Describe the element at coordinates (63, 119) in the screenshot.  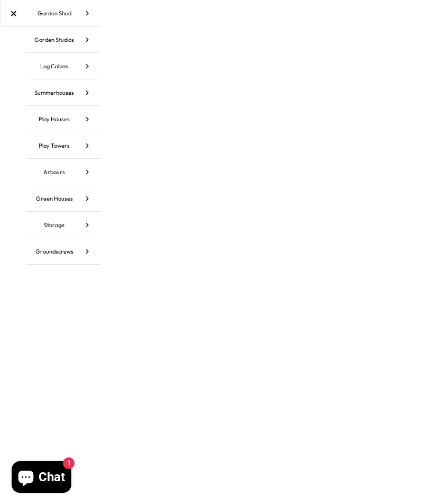
I see `a: Play Houses` at that location.